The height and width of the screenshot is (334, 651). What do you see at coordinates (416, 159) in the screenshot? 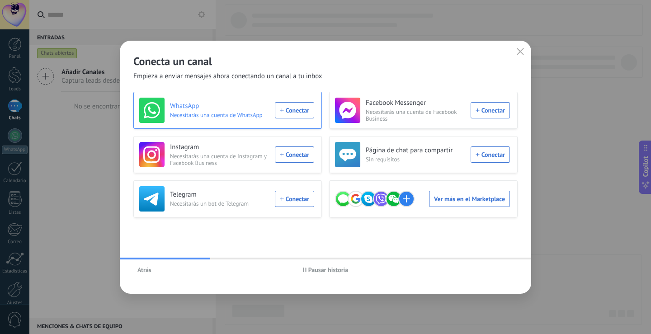
I see `span: Sin requisitos` at bounding box center [416, 159].